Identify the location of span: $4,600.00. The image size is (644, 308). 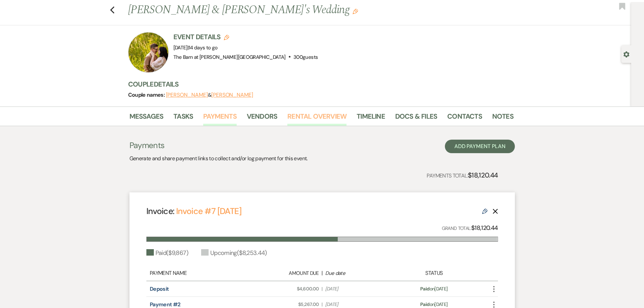
(288, 288).